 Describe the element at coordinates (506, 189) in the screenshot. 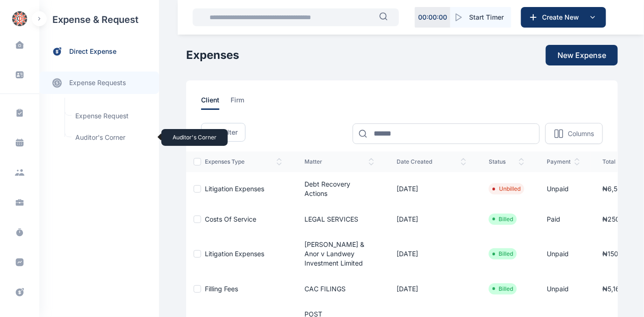

I see `li: Unbilled` at that location.